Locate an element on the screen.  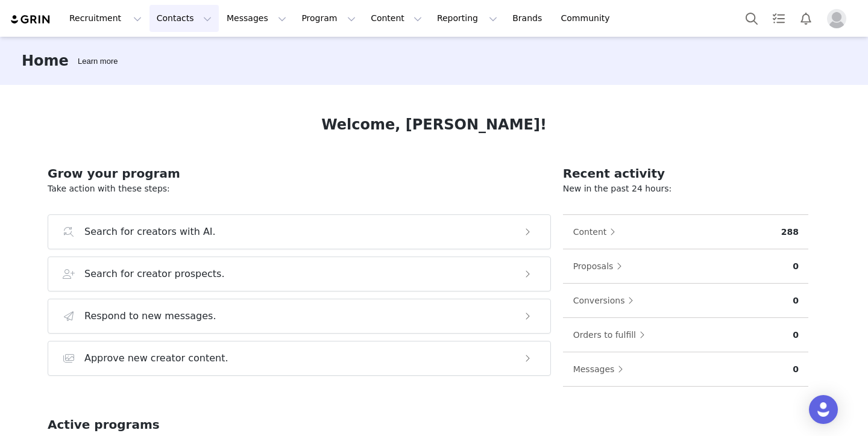
h3: Approve new creator content. is located at coordinates (156, 358).